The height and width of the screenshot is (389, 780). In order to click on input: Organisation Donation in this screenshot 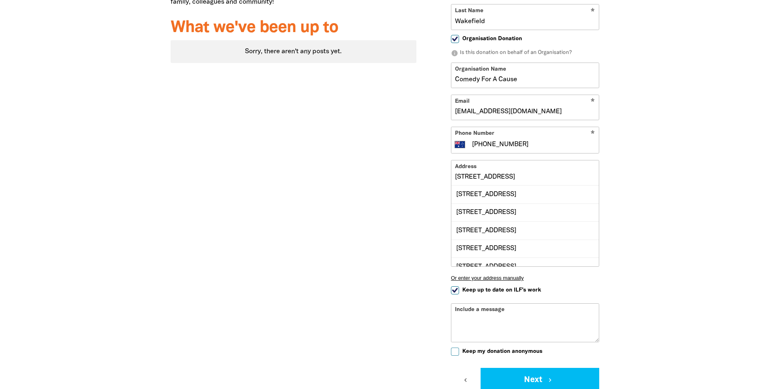, I will do `click(455, 39)`.